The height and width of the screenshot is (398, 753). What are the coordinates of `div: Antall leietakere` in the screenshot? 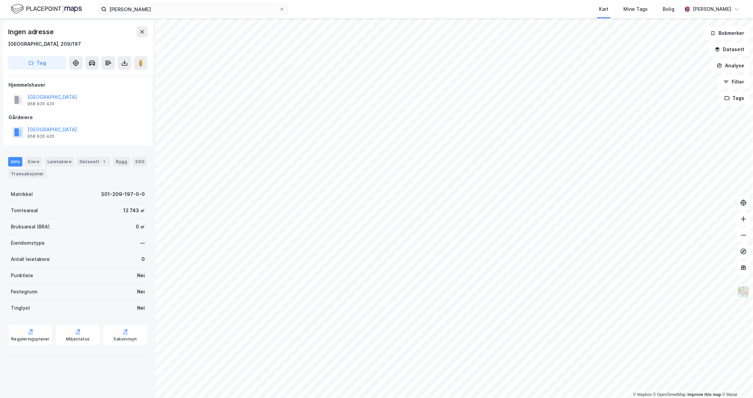 It's located at (30, 259).